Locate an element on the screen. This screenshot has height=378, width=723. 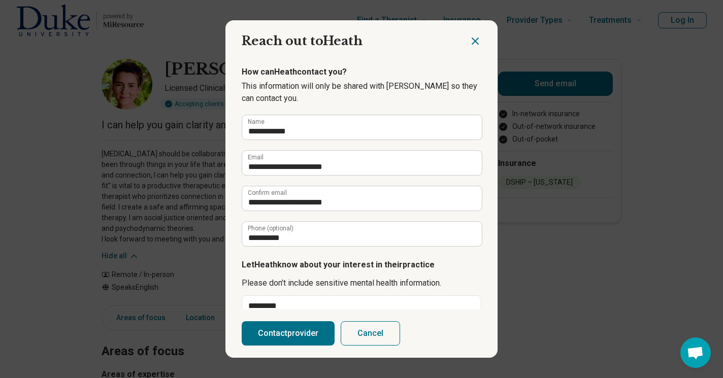
span: Reach out to Heath is located at coordinates (302, 41).